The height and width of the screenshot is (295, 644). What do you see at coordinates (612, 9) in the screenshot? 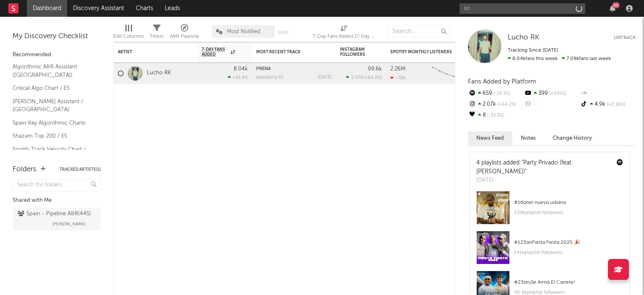
I see `button: 80` at bounding box center [612, 9].